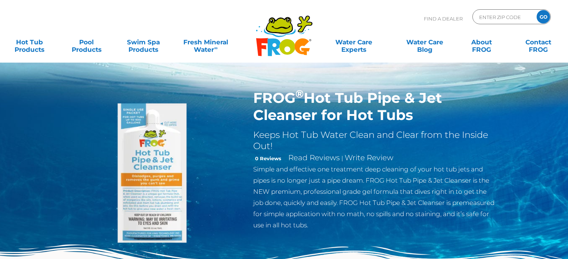  Describe the element at coordinates (538, 42) in the screenshot. I see `a: ContactFROG` at that location.